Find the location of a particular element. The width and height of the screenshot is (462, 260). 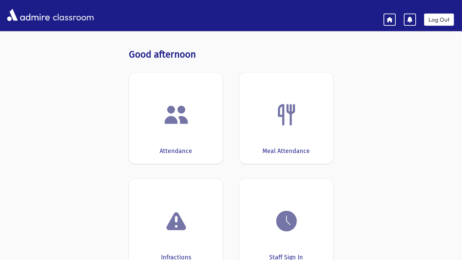

a: Log Out is located at coordinates (439, 20).